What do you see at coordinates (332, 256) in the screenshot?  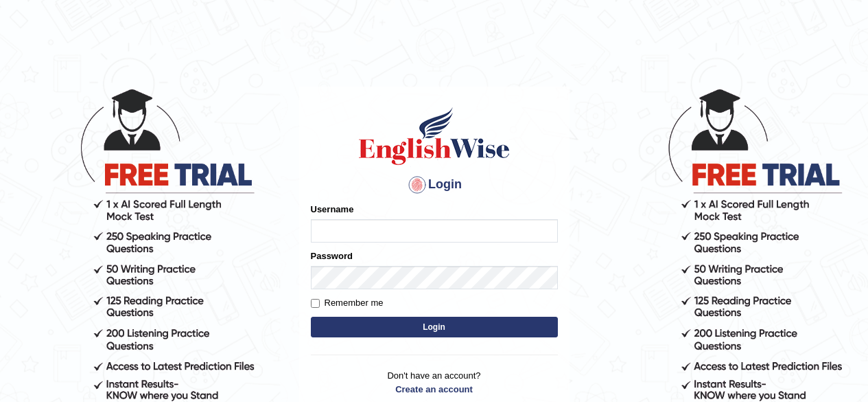 I see `label: Password` at bounding box center [332, 256].